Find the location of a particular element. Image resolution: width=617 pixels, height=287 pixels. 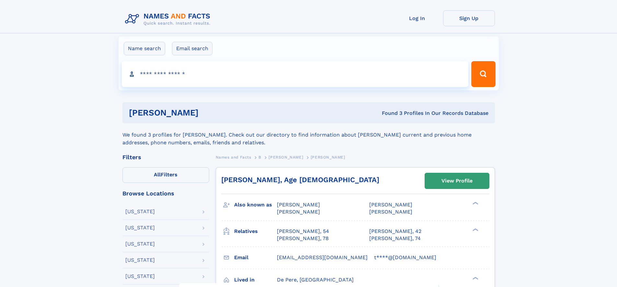

label: Filters is located at coordinates (166, 175).